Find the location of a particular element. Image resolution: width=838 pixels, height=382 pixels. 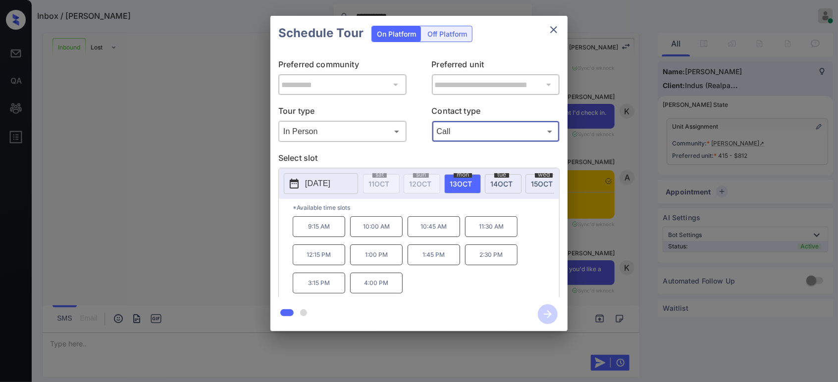

p: 9:15 AM is located at coordinates (319, 227).